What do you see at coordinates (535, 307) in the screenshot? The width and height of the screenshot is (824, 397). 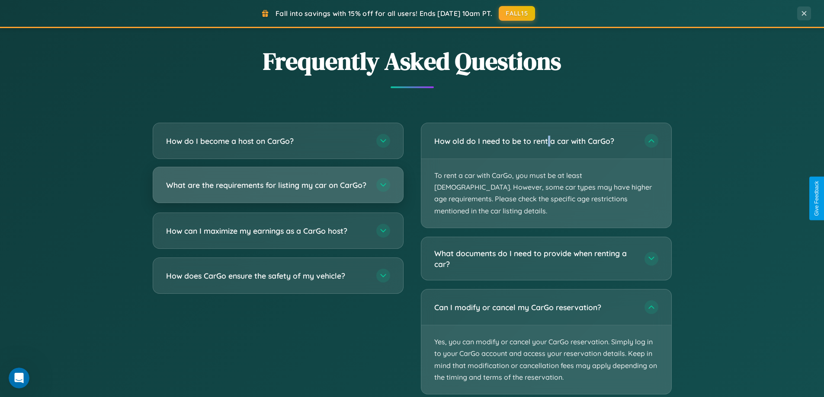 I see `h3: Can I modify or cancel my CarGo reservation?` at bounding box center [535, 307].